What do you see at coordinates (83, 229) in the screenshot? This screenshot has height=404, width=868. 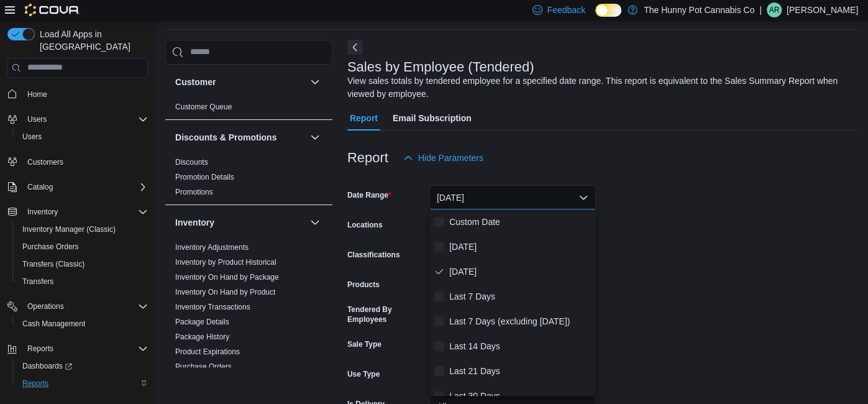 I see `span: Inventory Manager (Classic)` at bounding box center [83, 229].